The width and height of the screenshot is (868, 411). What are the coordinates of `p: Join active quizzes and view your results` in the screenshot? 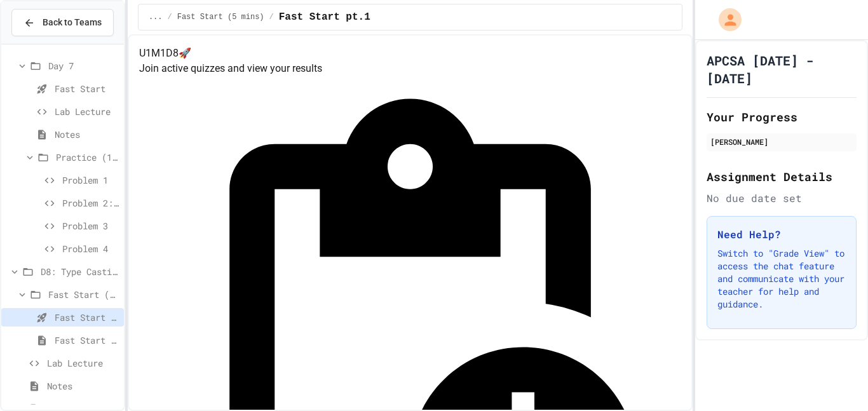 It's located at (410, 69).